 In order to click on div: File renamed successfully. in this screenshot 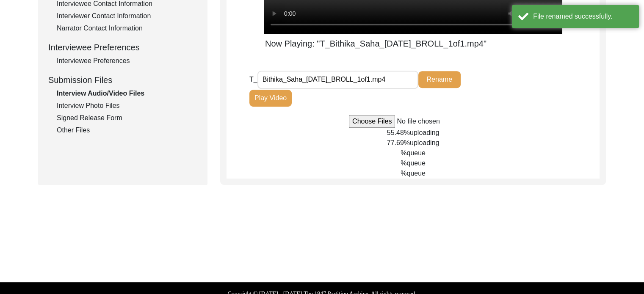, I will do `click(583, 16)`.